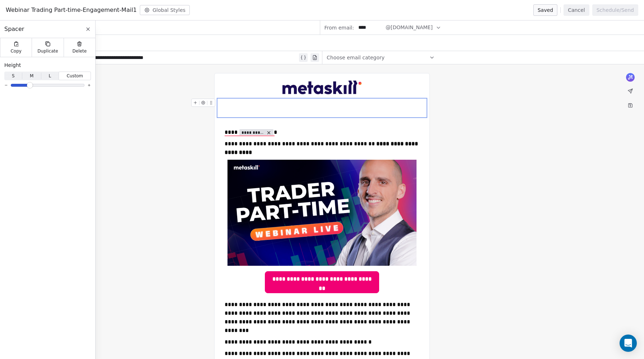 This screenshot has height=359, width=644. I want to click on span: Webinar Trading Part-time-Engagement-Mail1, so click(71, 10).